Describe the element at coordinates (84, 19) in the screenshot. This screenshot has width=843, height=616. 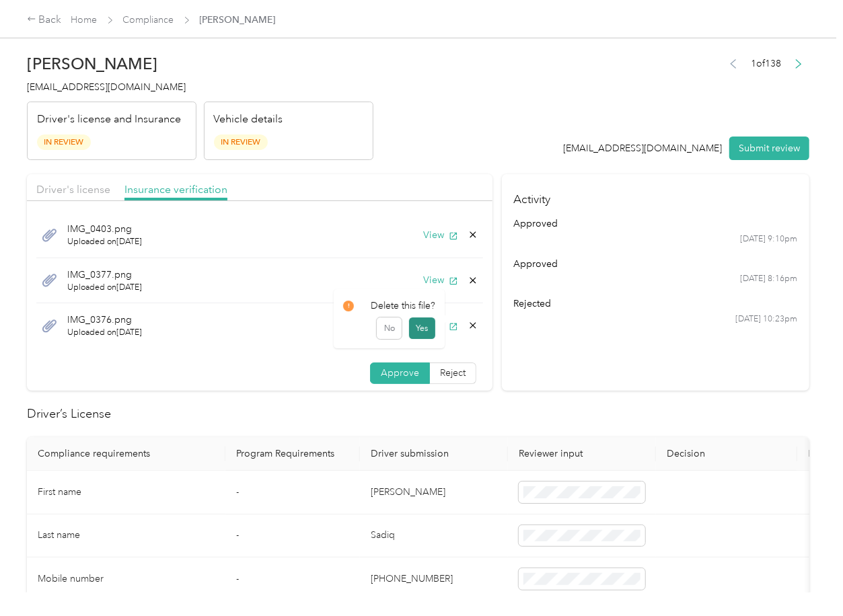
I see `a: Home` at that location.